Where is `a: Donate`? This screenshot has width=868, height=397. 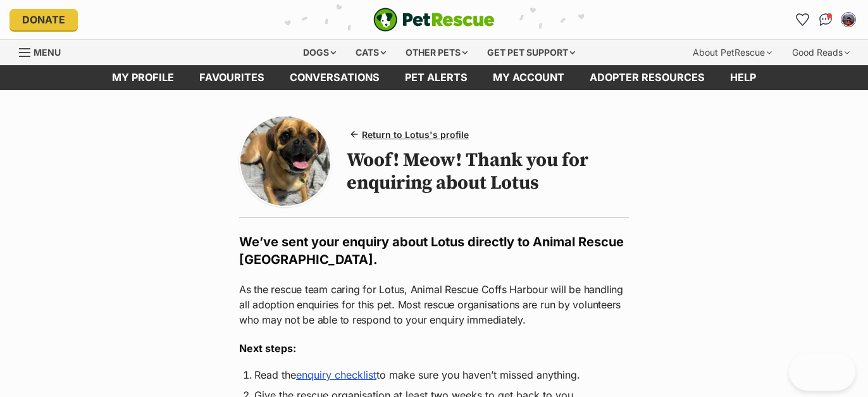 a: Donate is located at coordinates (44, 19).